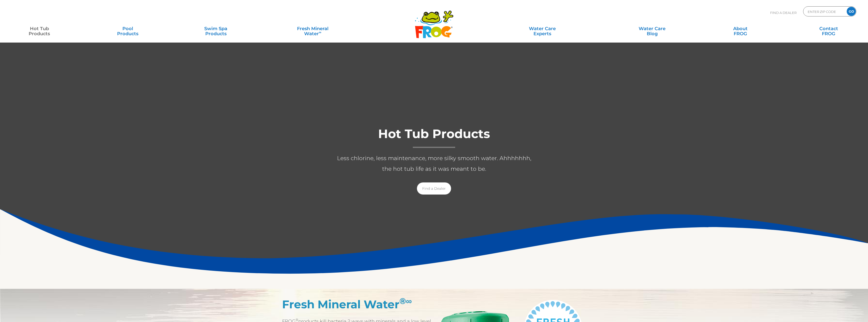 This screenshot has width=868, height=322. Describe the element at coordinates (851, 11) in the screenshot. I see `input: GO` at that location.